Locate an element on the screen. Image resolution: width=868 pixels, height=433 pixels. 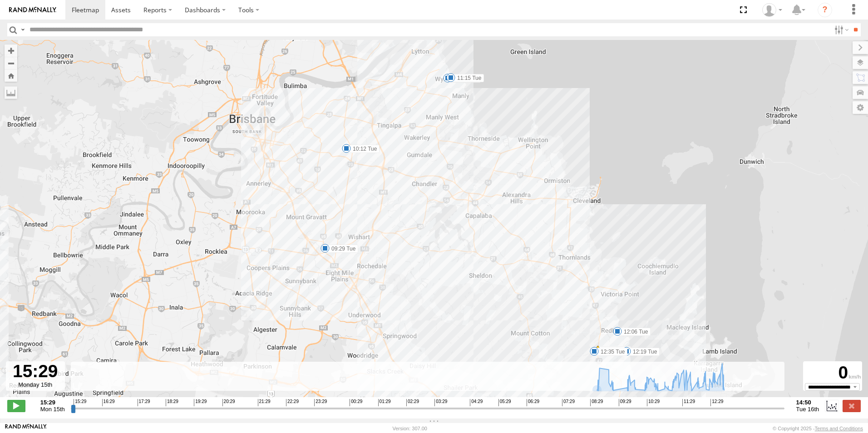
span: 17:29 is located at coordinates (144, 403).